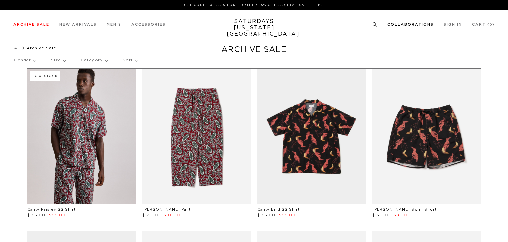  Describe the element at coordinates (401, 215) in the screenshot. I see `span: $81.00` at that location.